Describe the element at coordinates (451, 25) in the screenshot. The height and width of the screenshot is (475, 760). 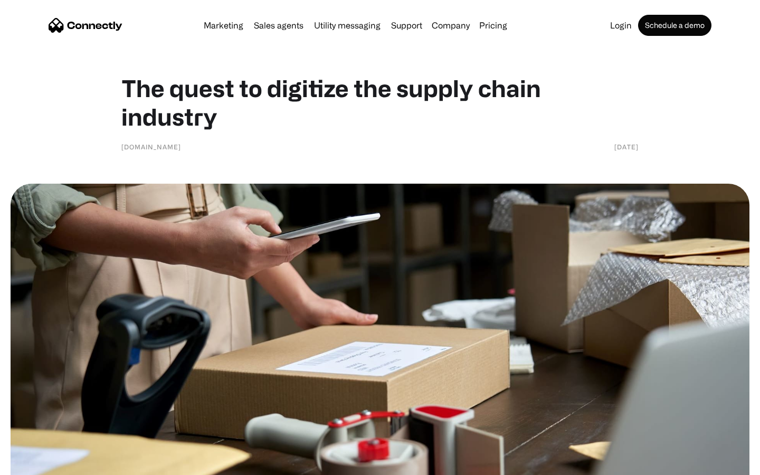
I see `div: Company` at that location.